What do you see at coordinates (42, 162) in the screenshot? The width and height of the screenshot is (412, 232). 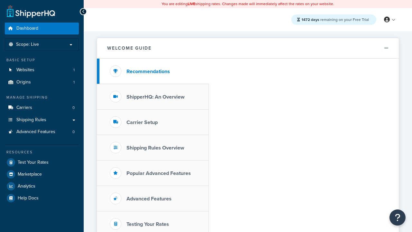 I see `a: Test Your Rates` at bounding box center [42, 162].